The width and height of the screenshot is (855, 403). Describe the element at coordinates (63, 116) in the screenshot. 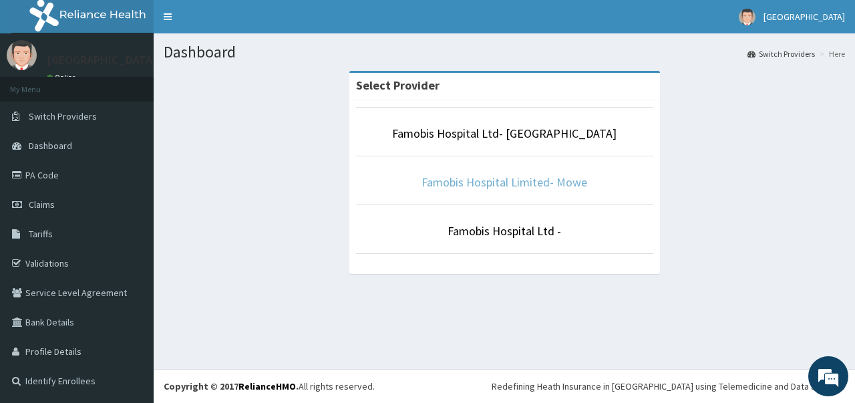

I see `span: Switch Providers` at that location.